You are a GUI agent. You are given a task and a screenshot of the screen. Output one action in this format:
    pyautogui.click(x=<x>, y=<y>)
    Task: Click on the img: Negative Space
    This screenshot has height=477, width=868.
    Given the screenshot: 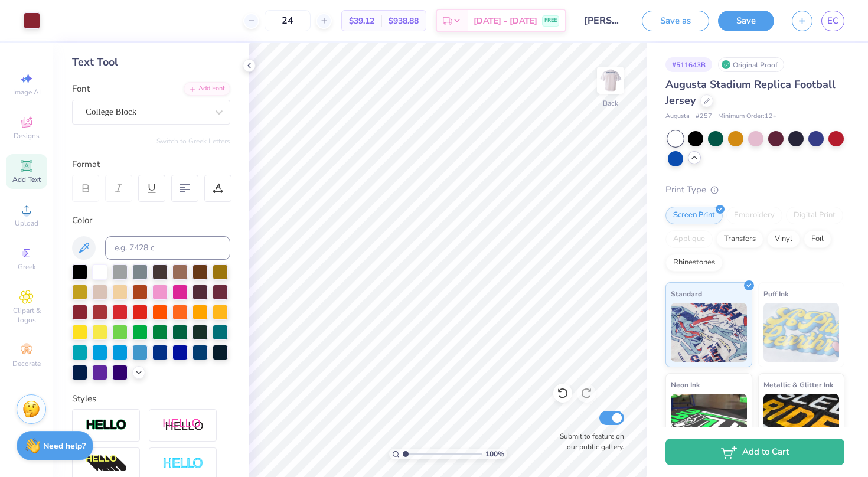 What is the action you would take?
    pyautogui.click(x=183, y=463)
    